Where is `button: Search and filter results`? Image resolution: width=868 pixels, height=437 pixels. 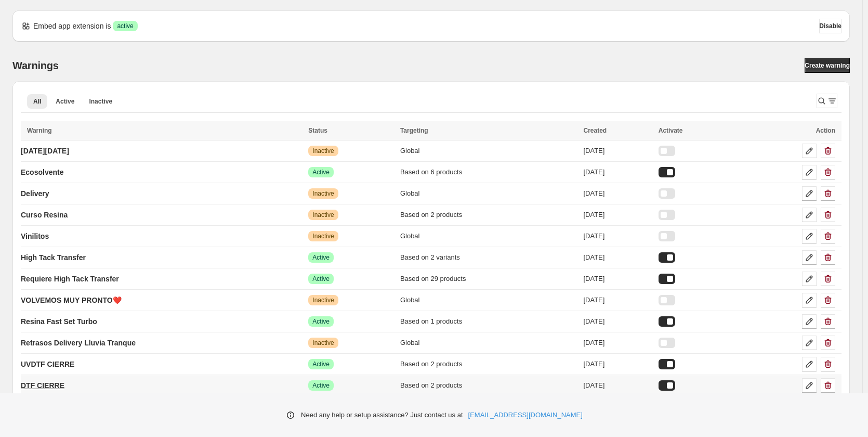 button: Search and filter results is located at coordinates (827, 101).